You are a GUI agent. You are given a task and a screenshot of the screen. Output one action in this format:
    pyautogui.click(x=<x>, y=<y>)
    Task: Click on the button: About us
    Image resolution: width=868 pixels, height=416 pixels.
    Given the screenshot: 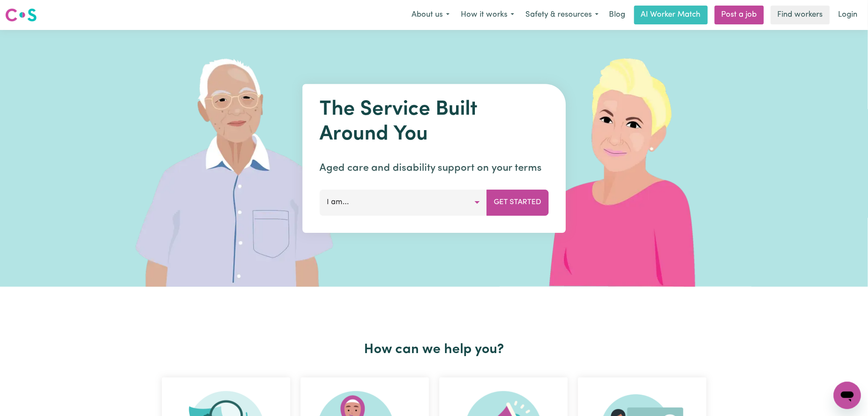 What is the action you would take?
    pyautogui.click(x=430, y=15)
    